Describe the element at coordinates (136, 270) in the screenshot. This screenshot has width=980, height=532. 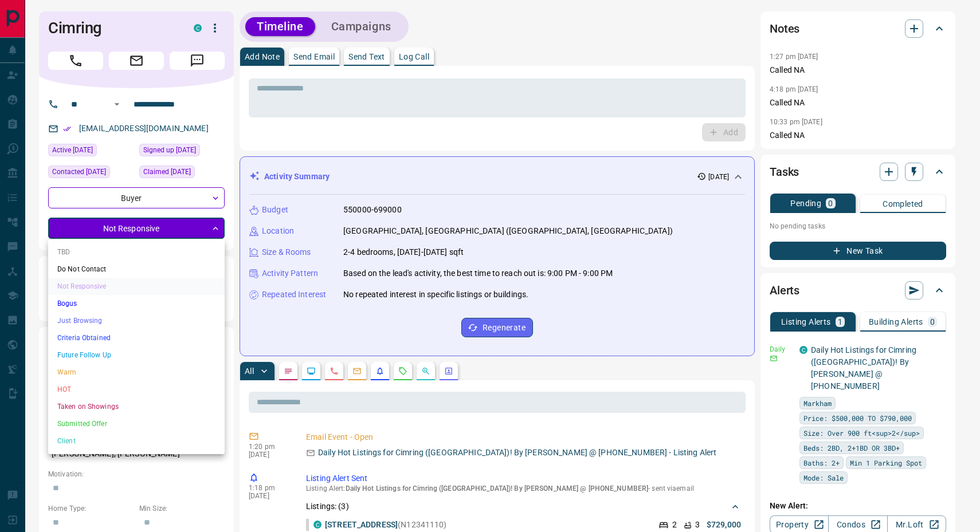
I see `li: Do Not Contact` at that location.